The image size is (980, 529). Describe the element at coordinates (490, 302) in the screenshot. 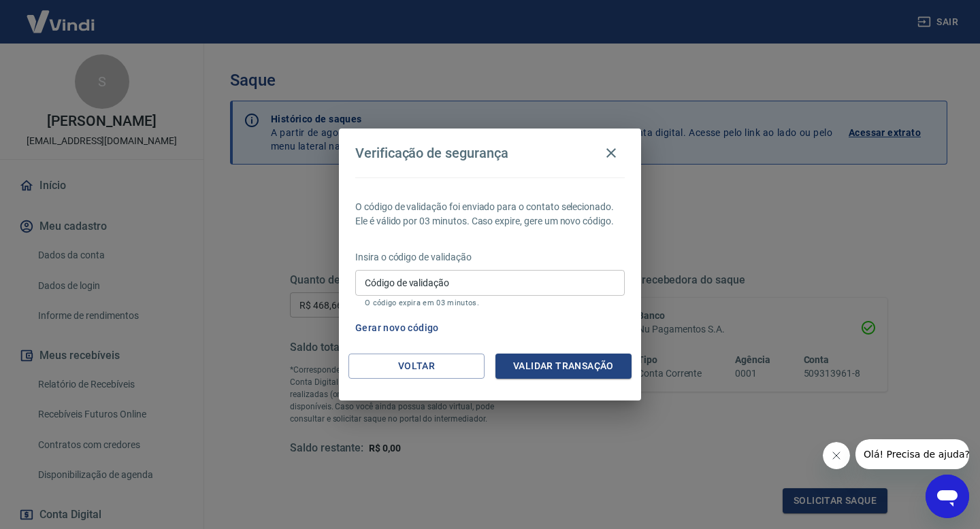

I see `p: O código expira em 03 minutos.` at that location.